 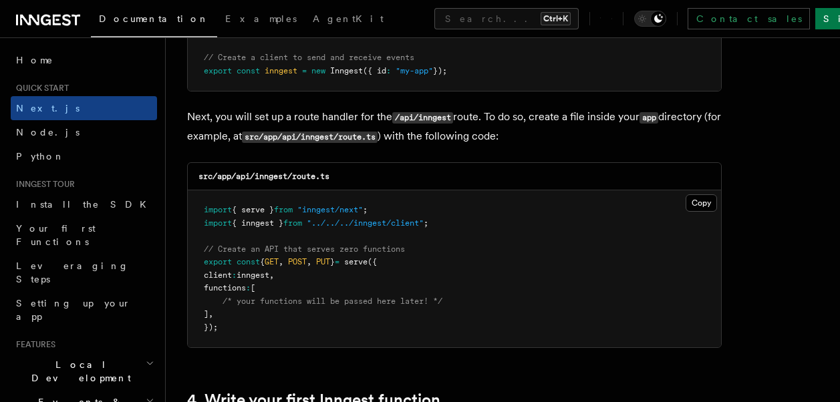 What do you see at coordinates (83, 132) in the screenshot?
I see `a: Node.js` at bounding box center [83, 132].